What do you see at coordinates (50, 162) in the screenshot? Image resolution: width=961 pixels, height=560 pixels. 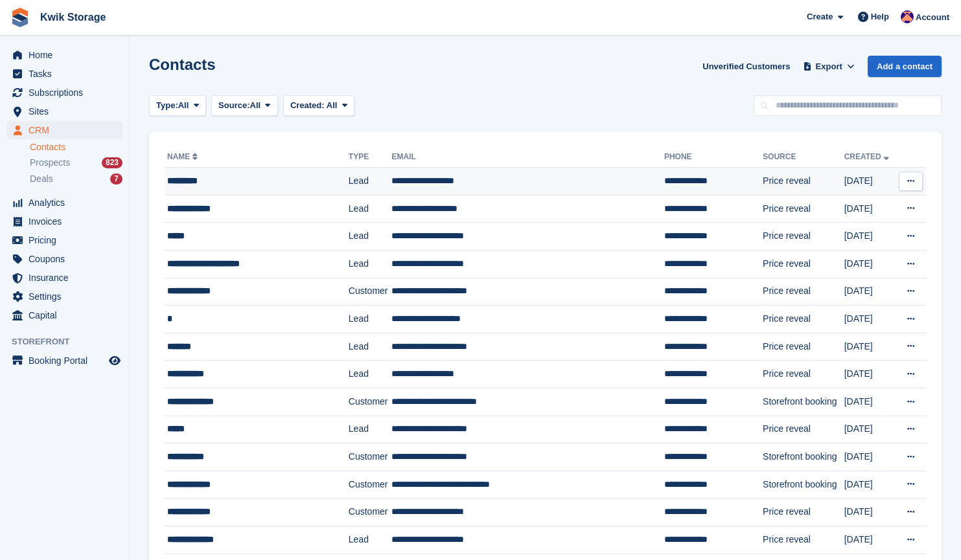 I see `span: Prospects` at bounding box center [50, 162].